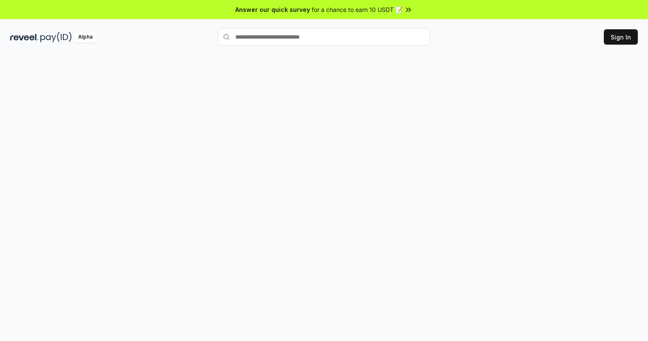  I want to click on button: Sign In, so click(621, 37).